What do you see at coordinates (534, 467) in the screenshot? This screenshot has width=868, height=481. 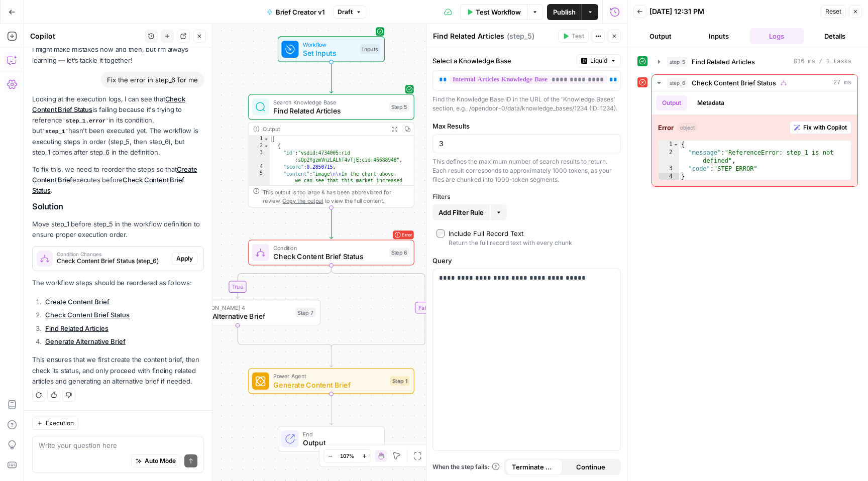 I see `span: Terminate Workflow` at bounding box center [534, 467].